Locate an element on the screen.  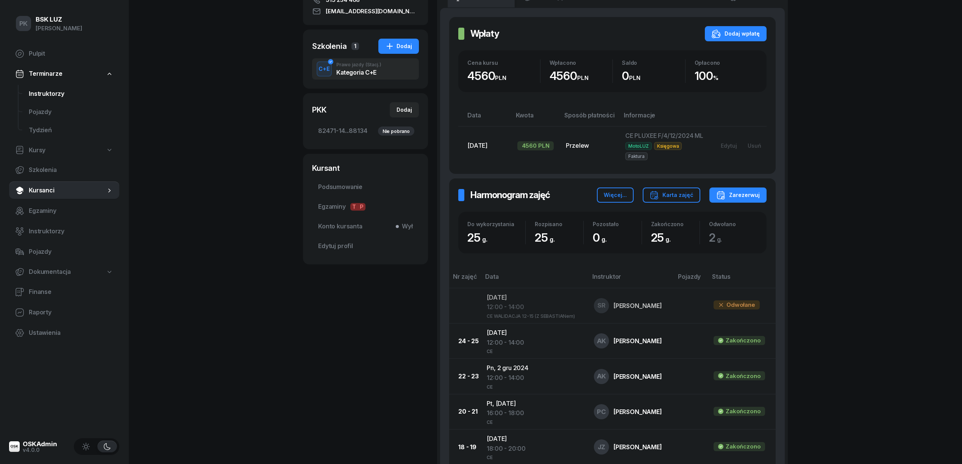
td: 22 - 23 is located at coordinates (465, 376).